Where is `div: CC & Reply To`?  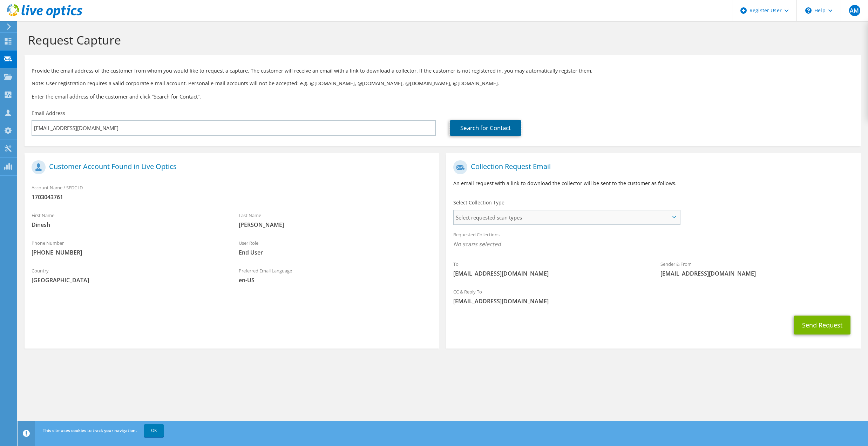
div: CC & Reply To is located at coordinates (653, 297).